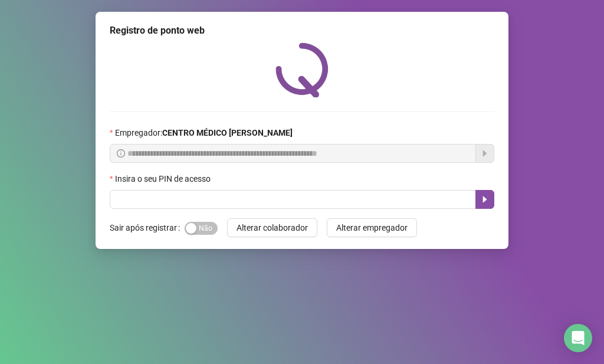 The width and height of the screenshot is (604, 364). Describe the element at coordinates (164, 179) in the screenshot. I see `label: Insira o seu PIN de acesso` at that location.